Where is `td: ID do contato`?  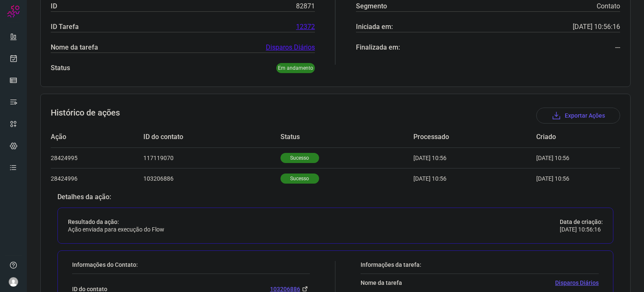
td: ID do contato is located at coordinates (212, 137).